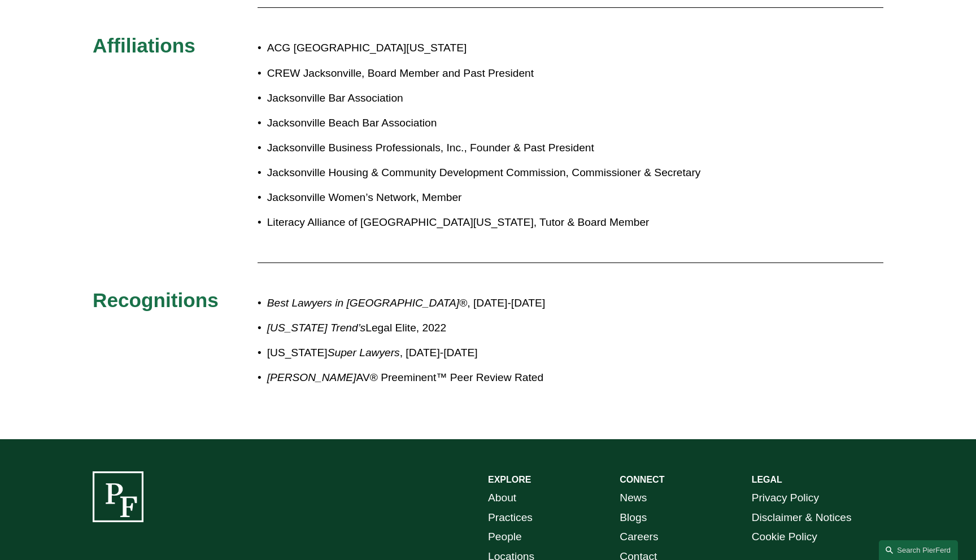 This screenshot has height=560, width=976. What do you see at coordinates (642, 480) in the screenshot?
I see `strong: CONNECT` at bounding box center [642, 480].